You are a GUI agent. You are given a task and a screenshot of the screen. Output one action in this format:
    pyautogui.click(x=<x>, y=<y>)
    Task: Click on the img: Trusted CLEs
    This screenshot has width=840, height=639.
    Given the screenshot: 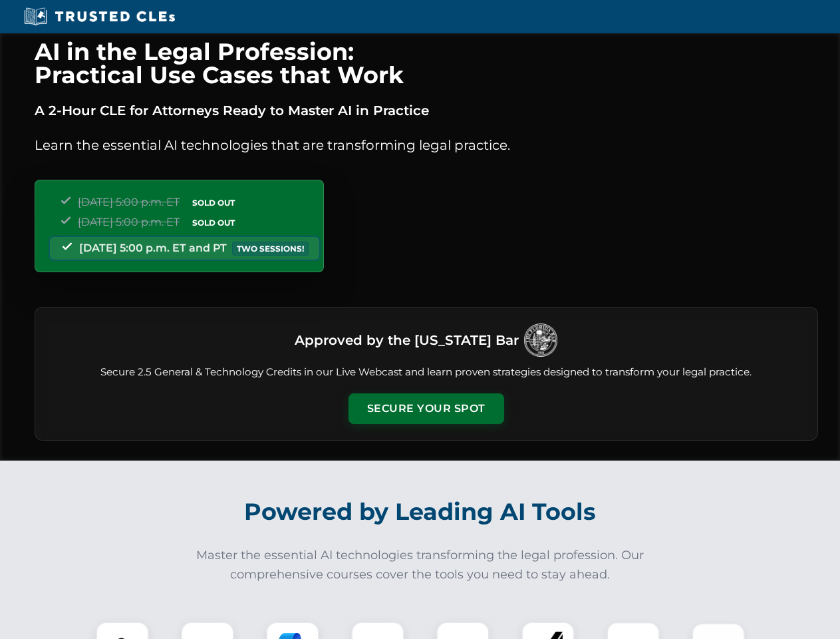 What is the action you would take?
    pyautogui.click(x=99, y=17)
    